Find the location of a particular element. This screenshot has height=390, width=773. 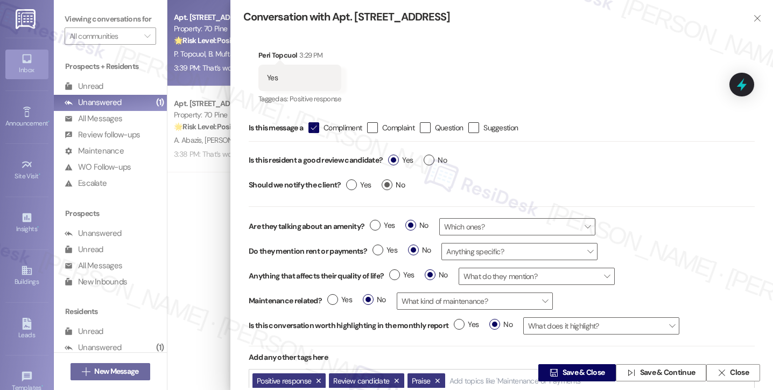

span: Is this message a is located at coordinates (276, 128).